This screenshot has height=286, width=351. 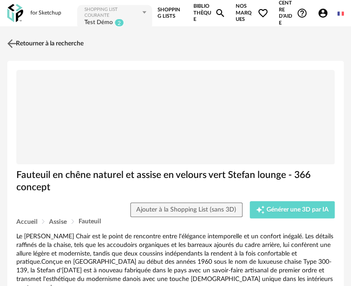 I want to click on div: Shopping List courante, so click(x=113, y=13).